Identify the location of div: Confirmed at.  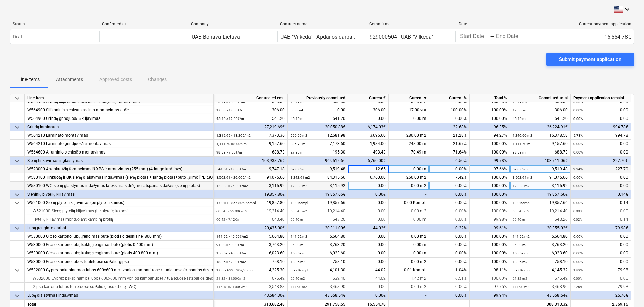
(144, 24).